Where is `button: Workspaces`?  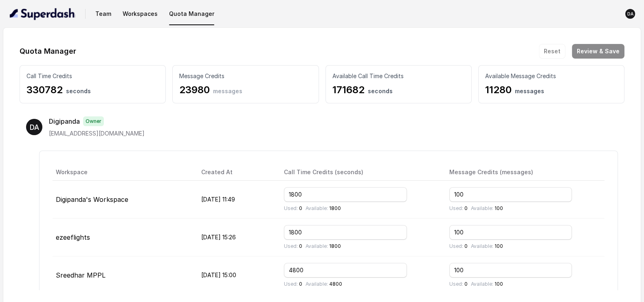
button: Workspaces is located at coordinates (140, 14).